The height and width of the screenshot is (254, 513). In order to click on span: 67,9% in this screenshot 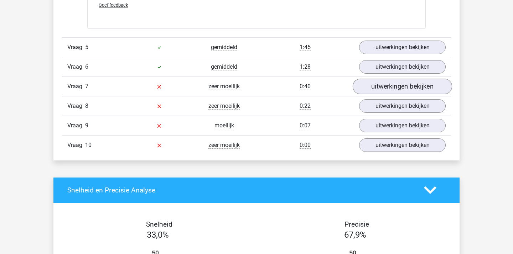, I will do `click(355, 235)`.